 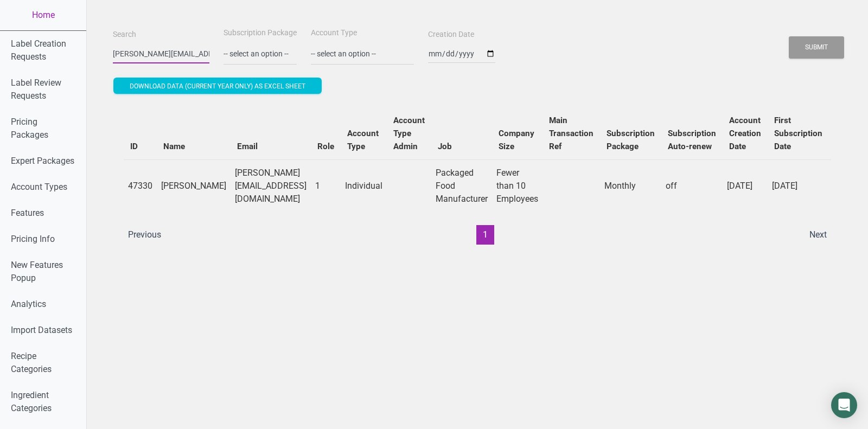 What do you see at coordinates (247, 146) in the screenshot?
I see `b: Email` at bounding box center [247, 146].